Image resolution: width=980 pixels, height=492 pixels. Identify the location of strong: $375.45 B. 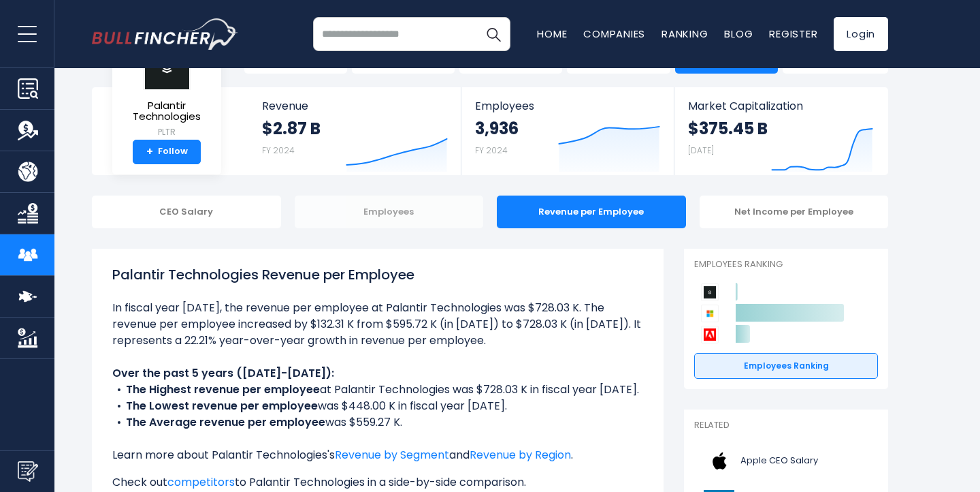
(728, 128).